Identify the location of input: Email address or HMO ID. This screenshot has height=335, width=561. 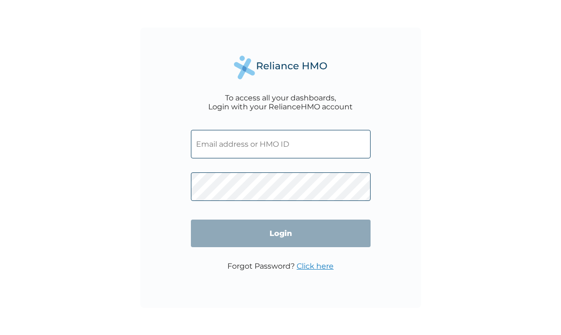
(281, 144).